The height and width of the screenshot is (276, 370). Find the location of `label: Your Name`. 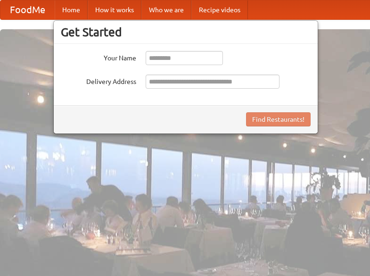

label: Your Name is located at coordinates (99, 57).